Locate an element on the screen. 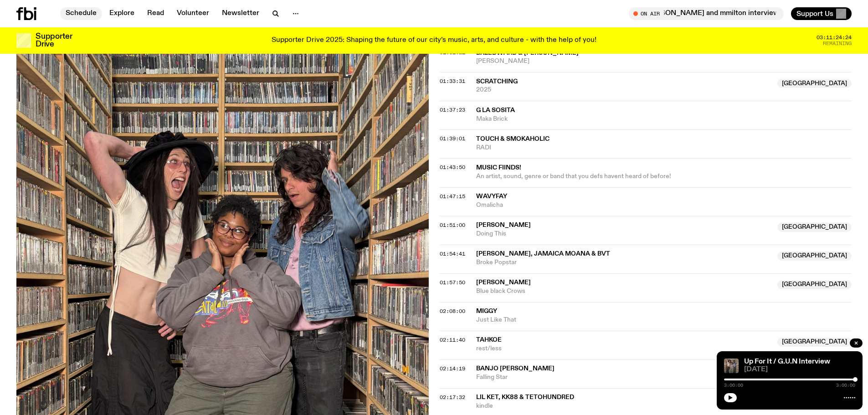 The width and height of the screenshot is (868, 415). button: 01:51:00 is located at coordinates (452, 225).